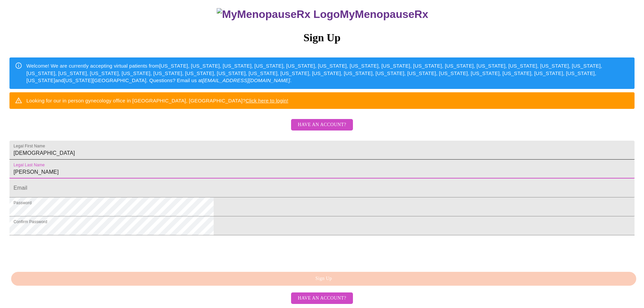 This screenshot has height=308, width=644. What do you see at coordinates (322, 14) in the screenshot?
I see `h3: MyMenopauseRx` at bounding box center [322, 14].